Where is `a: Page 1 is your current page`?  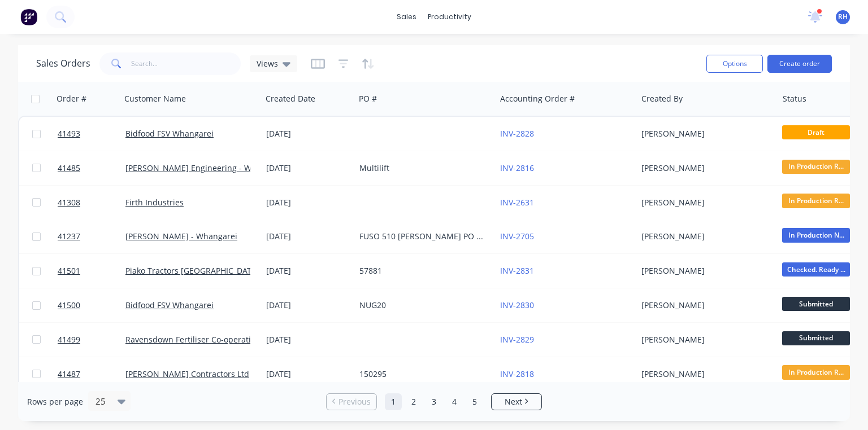
a: Page 1 is your current page is located at coordinates (394, 402).